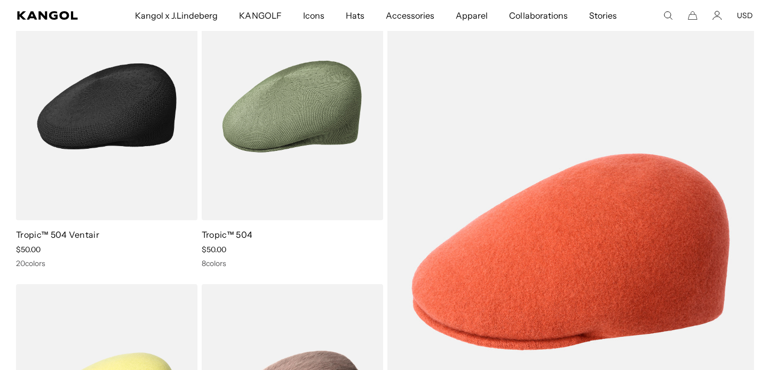  I want to click on button: Cart, so click(693, 15).